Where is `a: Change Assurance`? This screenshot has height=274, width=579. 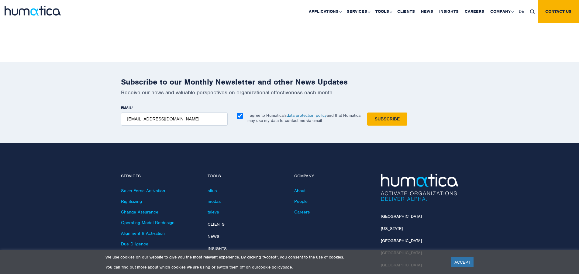 a: Change Assurance is located at coordinates (140, 212).